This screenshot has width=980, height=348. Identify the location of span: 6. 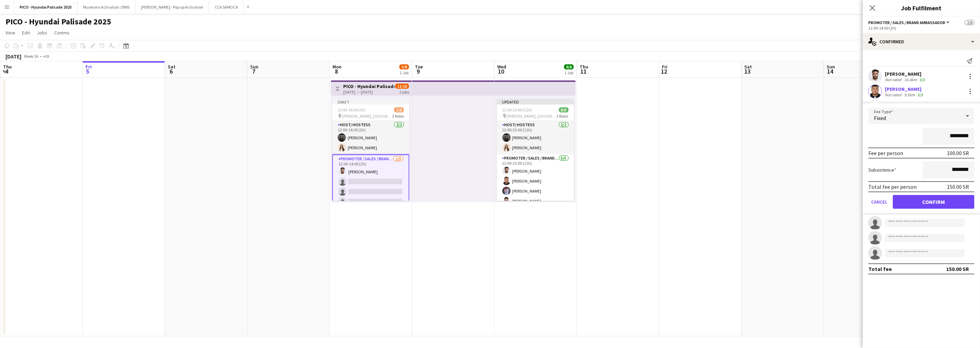
(171, 71).